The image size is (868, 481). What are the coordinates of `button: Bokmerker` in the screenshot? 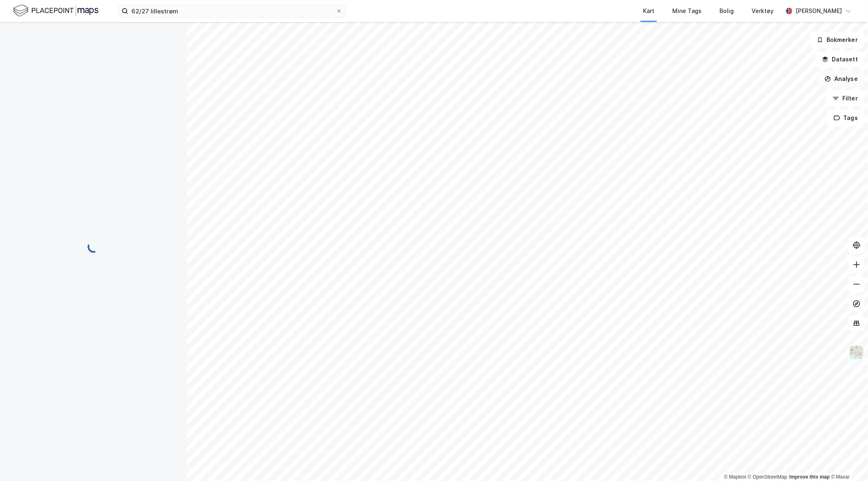 It's located at (838, 40).